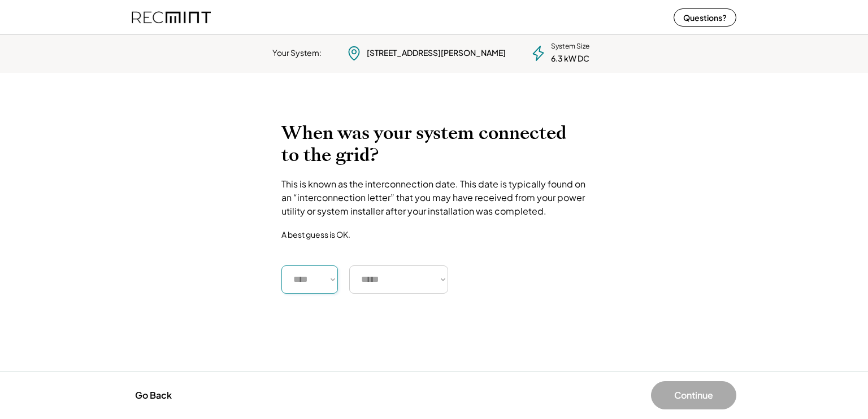  I want to click on button: Questions?, so click(705, 18).